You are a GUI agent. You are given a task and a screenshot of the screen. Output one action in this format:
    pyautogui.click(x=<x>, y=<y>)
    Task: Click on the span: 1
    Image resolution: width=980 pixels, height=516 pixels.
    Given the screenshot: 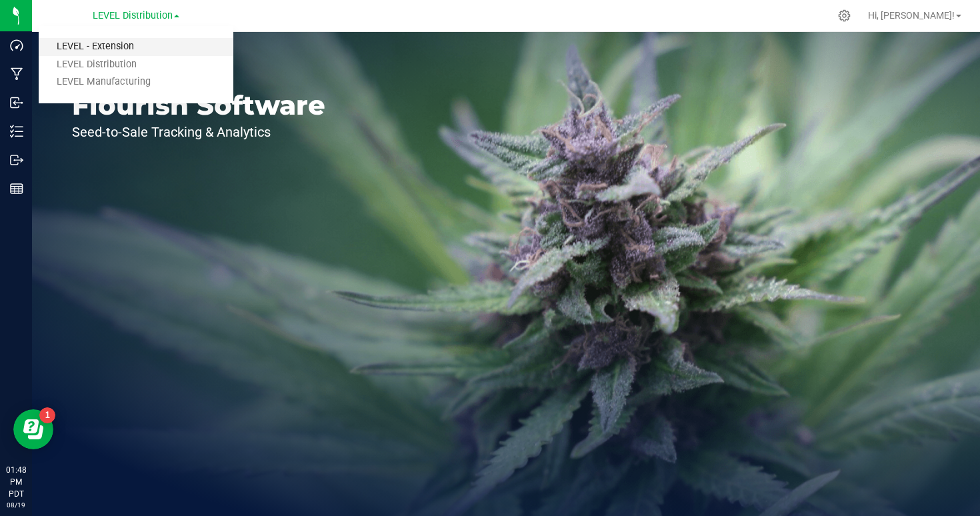 What is the action you would take?
    pyautogui.click(x=8, y=8)
    